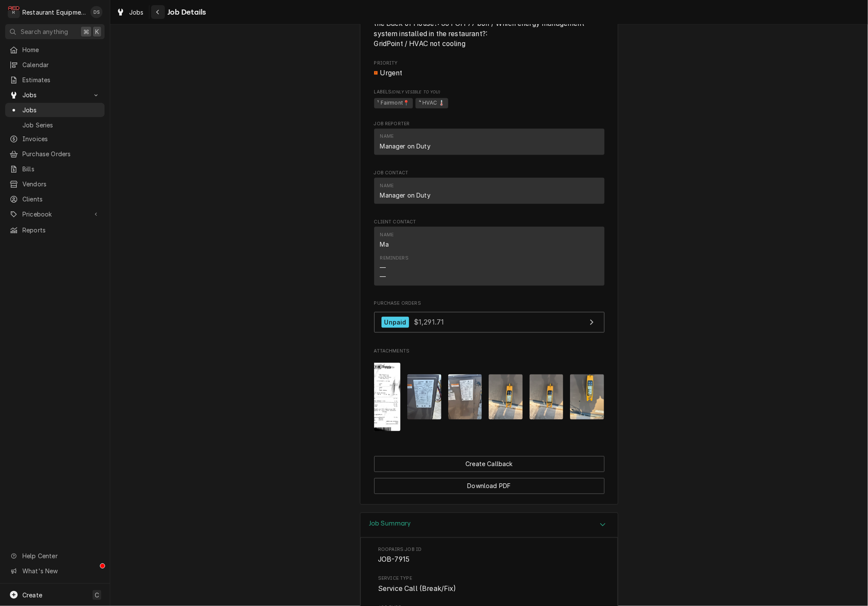 This screenshot has height=606, width=868. What do you see at coordinates (61, 125) in the screenshot?
I see `span: Job Series` at bounding box center [61, 125].